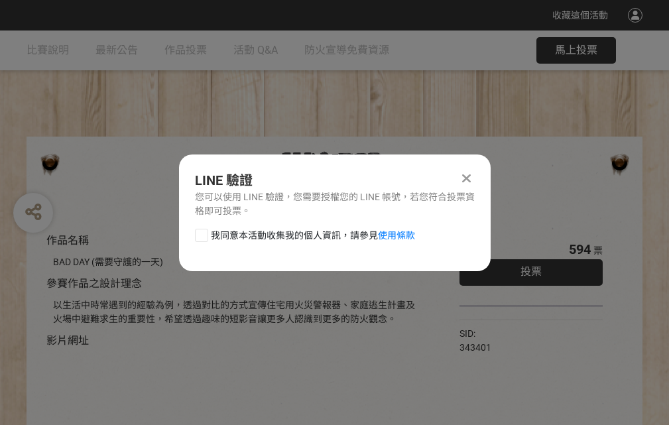 This screenshot has width=669, height=425. I want to click on a: 活動 Q&A, so click(255, 50).